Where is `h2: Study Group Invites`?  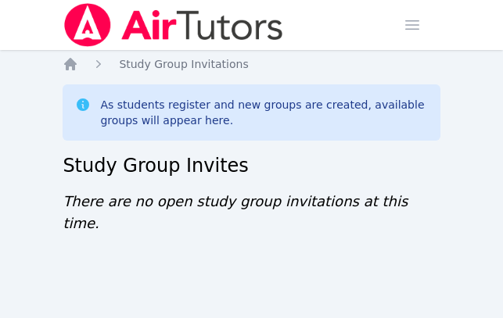
h2: Study Group Invites is located at coordinates (251, 166).